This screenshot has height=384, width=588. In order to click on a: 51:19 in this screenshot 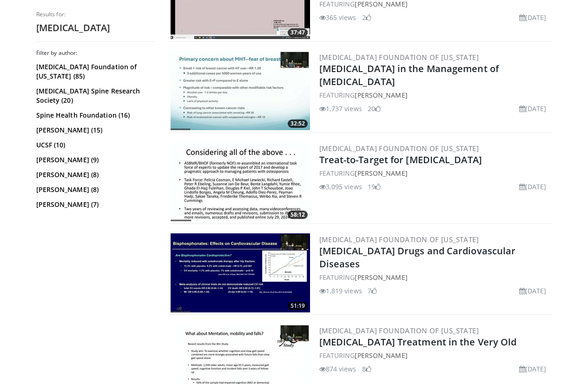, I will do `click(240, 273)`.